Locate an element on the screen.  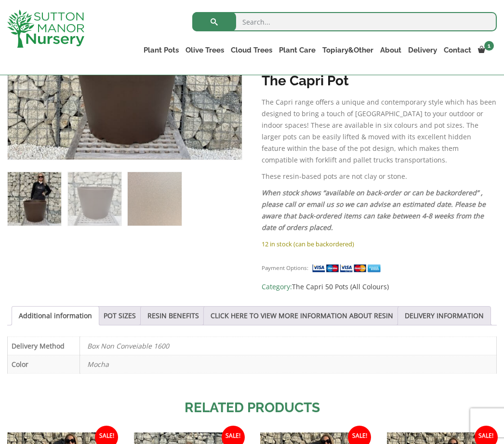
img: The Capri Pot 50 Colour Mocha - Image 3 is located at coordinates (154, 199).